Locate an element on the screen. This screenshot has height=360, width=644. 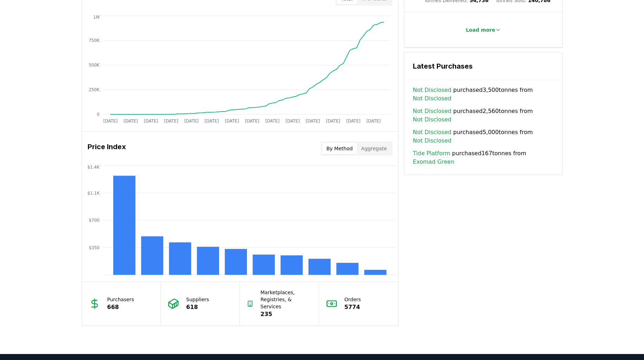
h3: Latest Purchases is located at coordinates (483, 66).